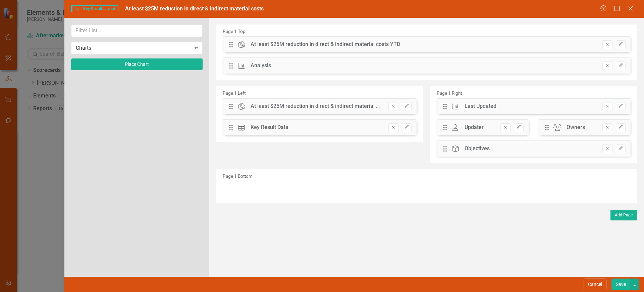  Describe the element at coordinates (234, 93) in the screenshot. I see `small: Page 1 Left` at that location.